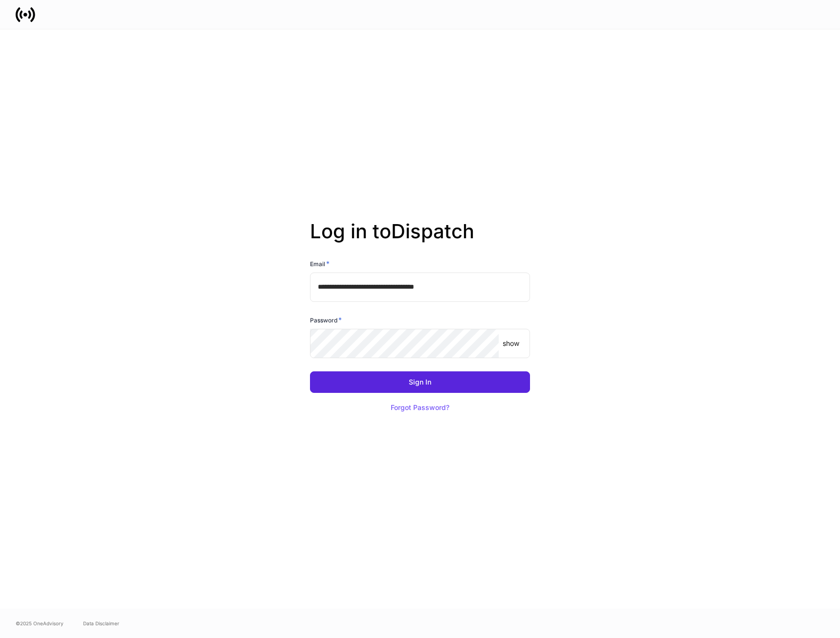 The width and height of the screenshot is (840, 638). I want to click on button: Sign In, so click(420, 382).